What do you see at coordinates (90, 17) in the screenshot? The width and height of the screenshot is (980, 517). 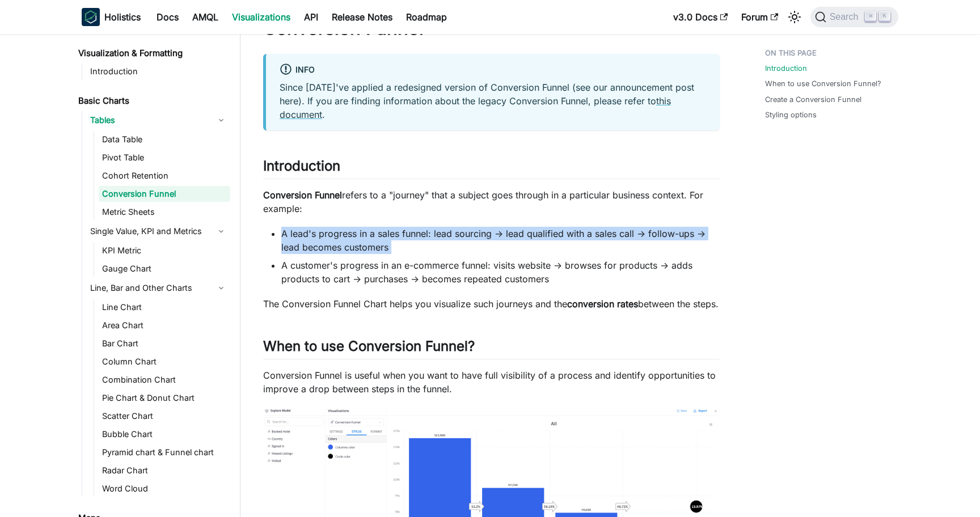 I see `img: Holistics` at bounding box center [90, 17].